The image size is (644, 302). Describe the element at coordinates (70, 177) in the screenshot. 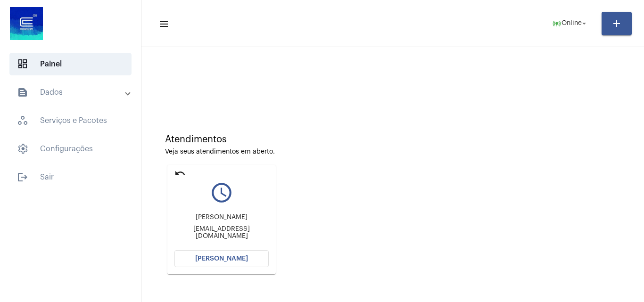

I see `span: Sair` at that location.